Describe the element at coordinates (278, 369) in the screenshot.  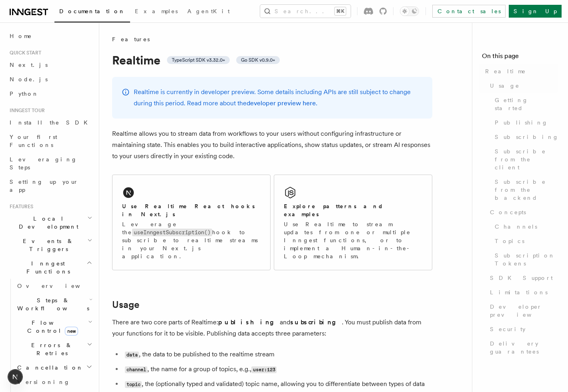
I see `li: , the name for a group of topics, e.g.,` at that location.